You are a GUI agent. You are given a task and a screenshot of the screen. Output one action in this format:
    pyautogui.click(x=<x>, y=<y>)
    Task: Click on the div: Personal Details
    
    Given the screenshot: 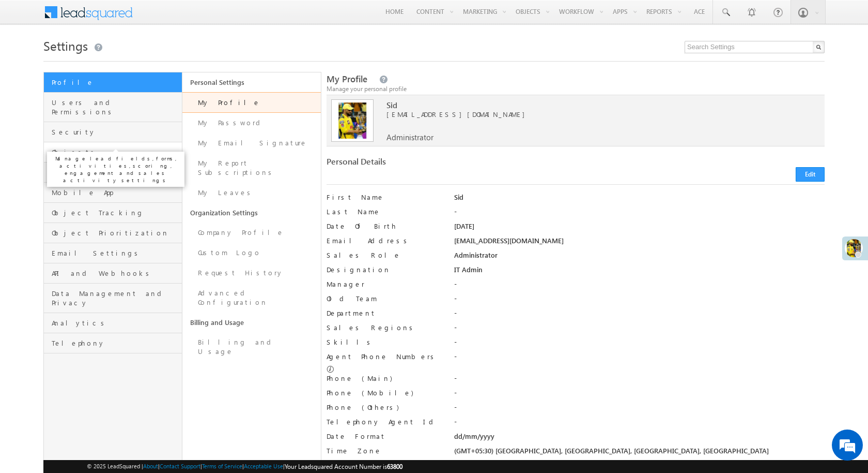 What is the action you would take?
    pyautogui.click(x=448, y=164)
    